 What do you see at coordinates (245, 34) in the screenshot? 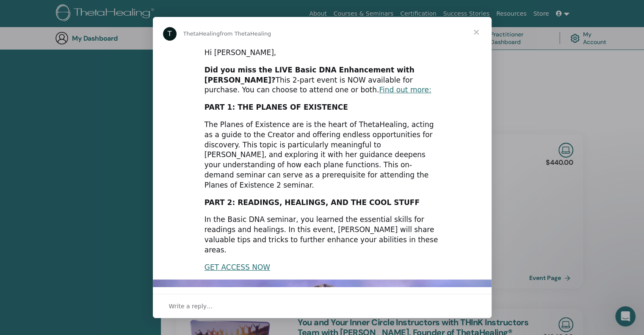
I see `span: from ThetaHealing` at bounding box center [245, 34].